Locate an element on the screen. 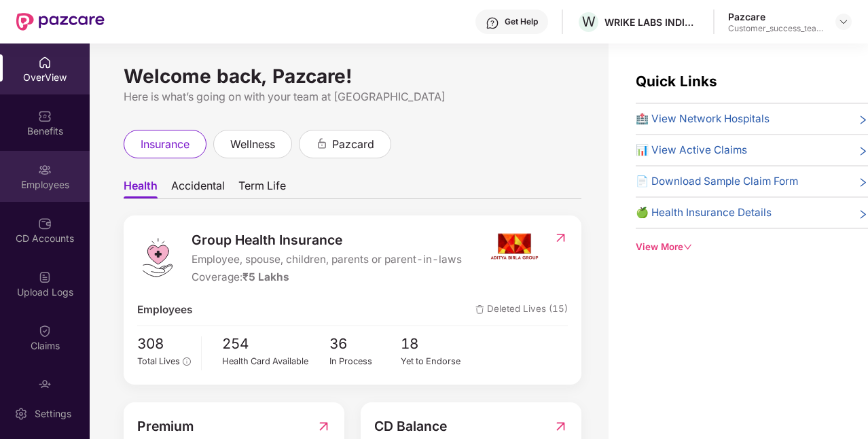  span: down is located at coordinates (687, 247).